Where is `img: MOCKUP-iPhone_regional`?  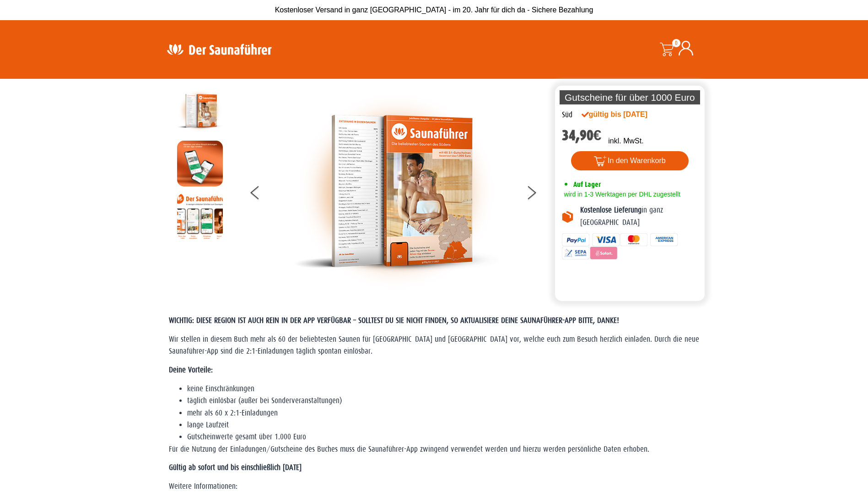 img: MOCKUP-iPhone_regional is located at coordinates (200, 164).